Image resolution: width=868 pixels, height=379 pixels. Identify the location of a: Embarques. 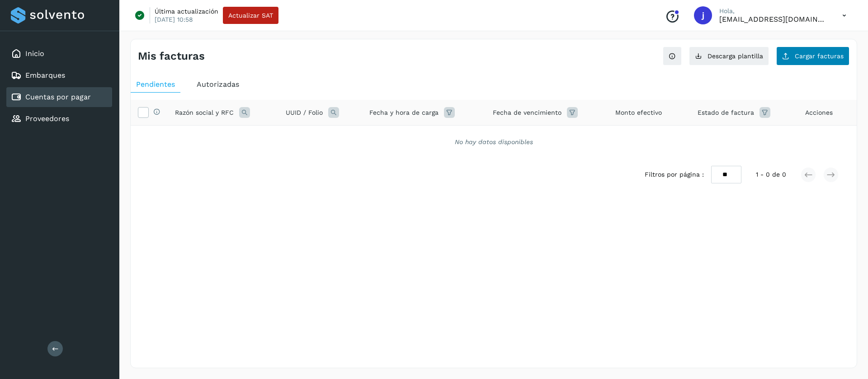
(45, 75).